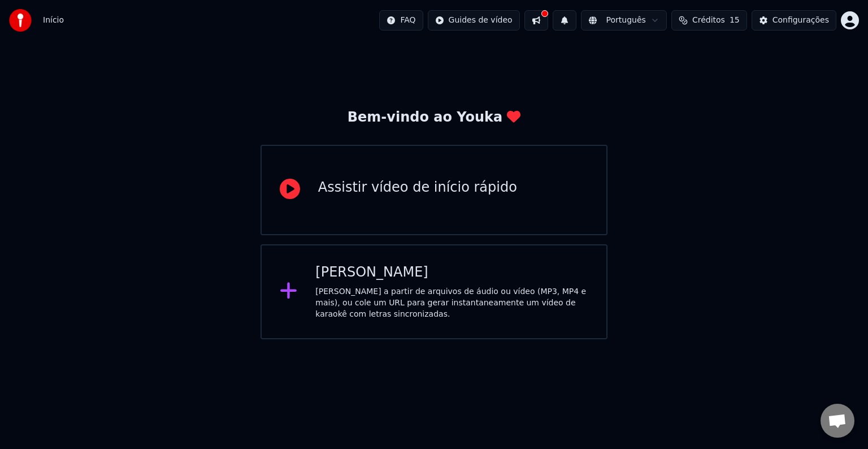 The image size is (868, 449). I want to click on img: youka, so click(20, 20).